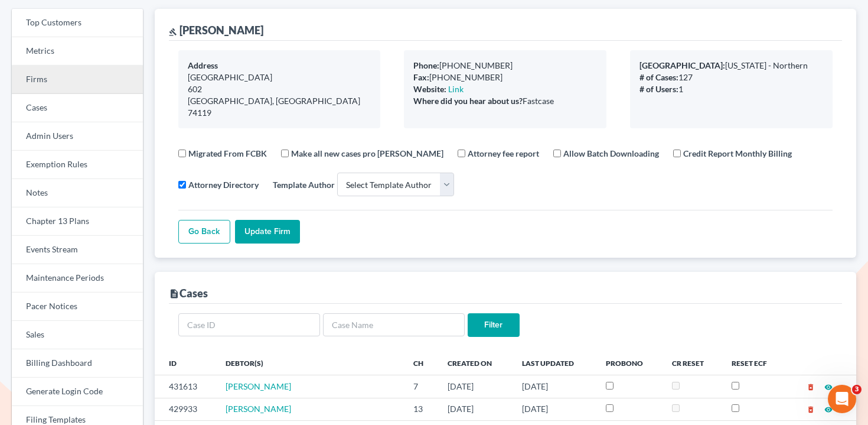  I want to click on a: Billing Dashboard, so click(77, 363).